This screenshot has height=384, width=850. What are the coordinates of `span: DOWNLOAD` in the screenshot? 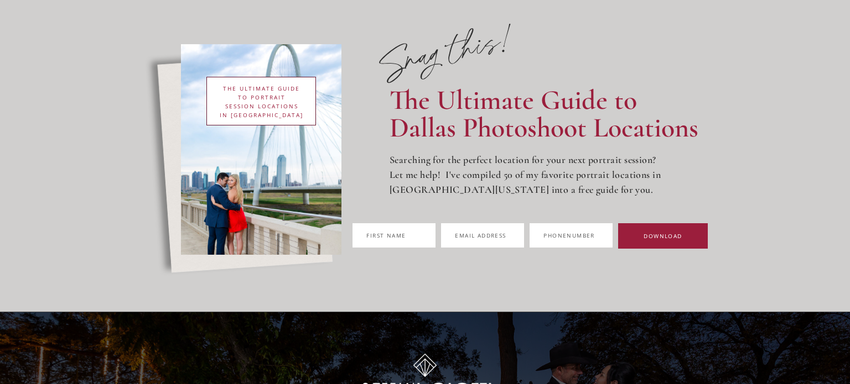 It's located at (662, 236).